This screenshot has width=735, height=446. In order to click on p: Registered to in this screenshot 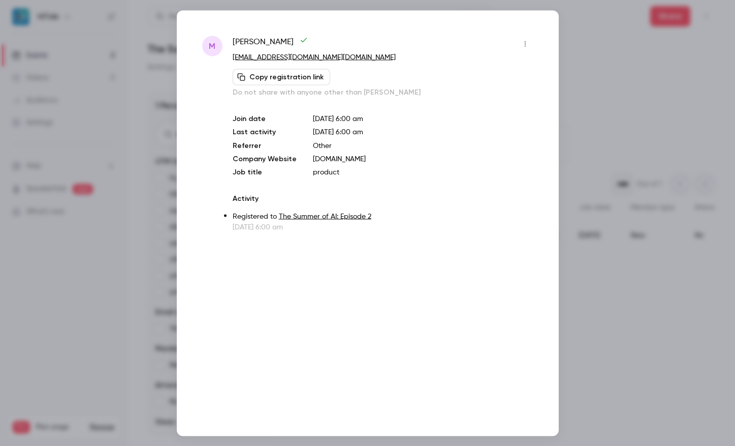, I will do `click(383, 216)`.